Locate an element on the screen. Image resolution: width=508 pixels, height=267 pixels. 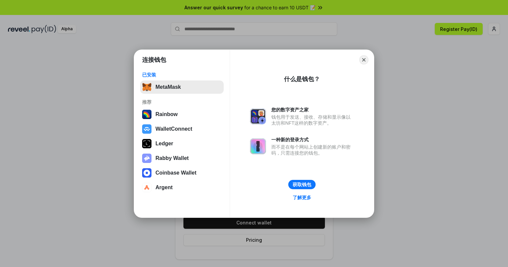
img: svg+xml,%3Csvg%20fill%3D%22none%22%20height%3D%2233%22%20viewBox%3D%220%200%2035%2033%22%20width%... is located at coordinates (147, 87).